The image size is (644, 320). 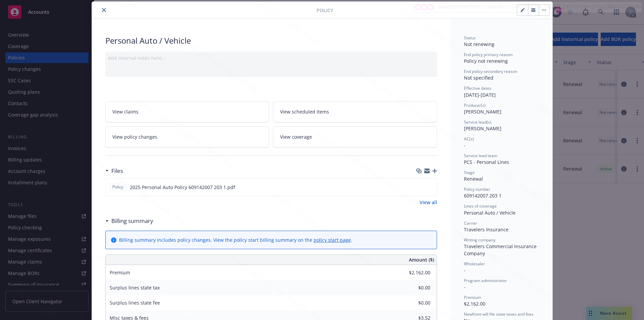 I want to click on span: Producer(s), so click(x=474, y=105).